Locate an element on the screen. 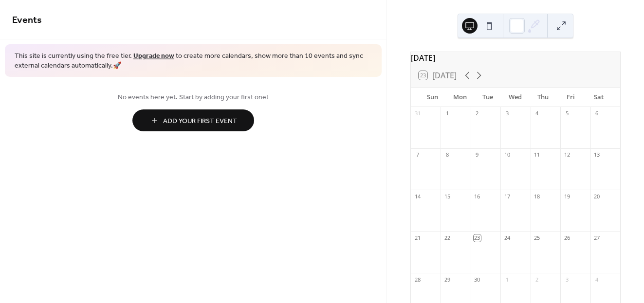 This screenshot has height=303, width=644. div: 16 is located at coordinates (477, 196).